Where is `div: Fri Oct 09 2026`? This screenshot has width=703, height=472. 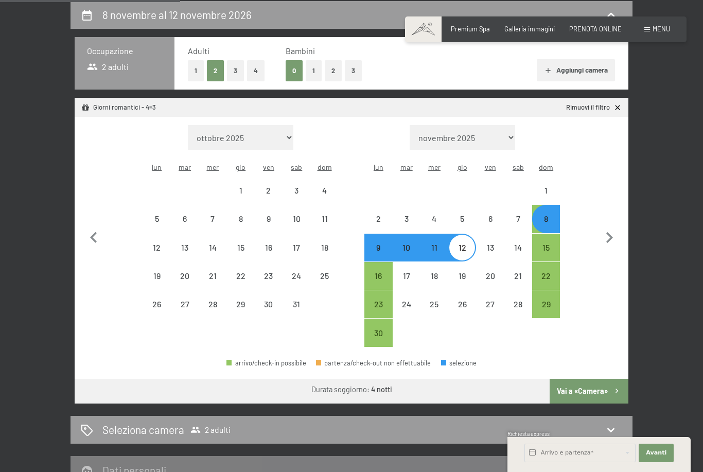
div: Fri Oct 09 2026 is located at coordinates (269, 219).